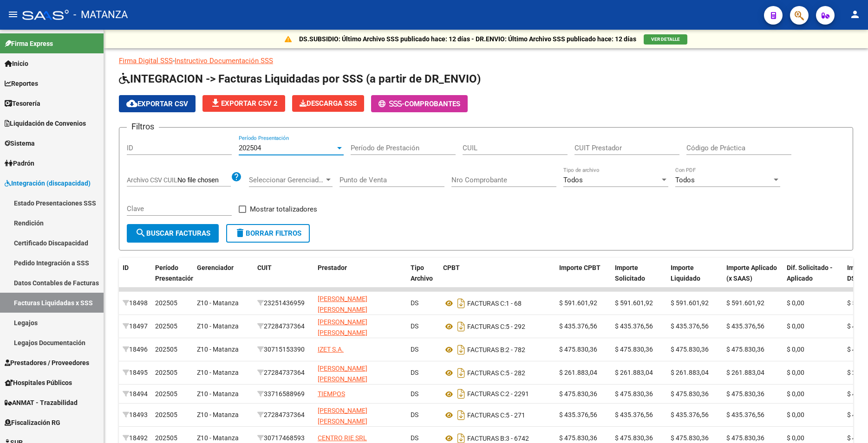 The width and height of the screenshot is (868, 443). I want to click on div: 18497, so click(135, 327).